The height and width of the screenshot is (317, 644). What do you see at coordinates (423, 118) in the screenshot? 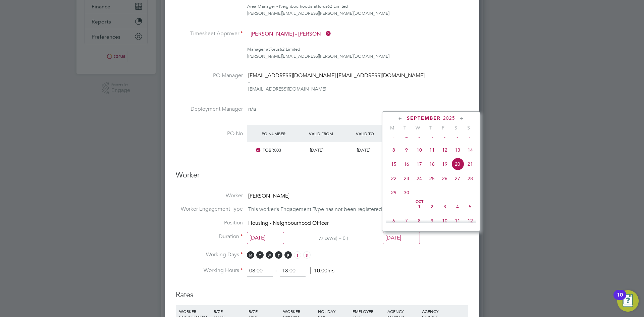
I see `span: September` at bounding box center [423, 118].